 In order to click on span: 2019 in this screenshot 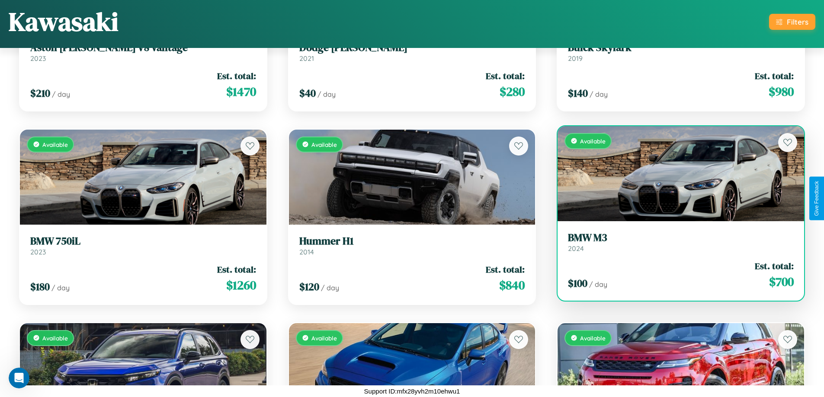, I will do `click(575, 58)`.